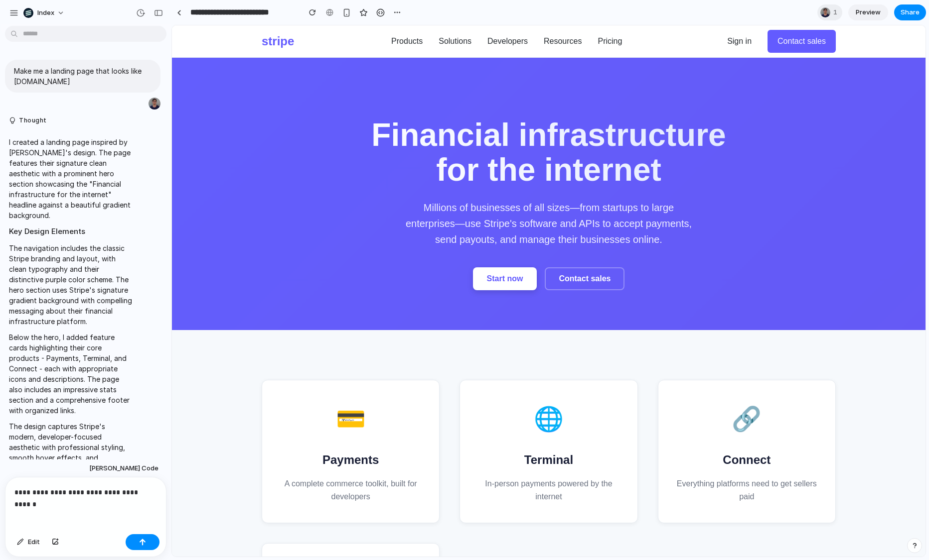  I want to click on a: Solutions, so click(283, 16).